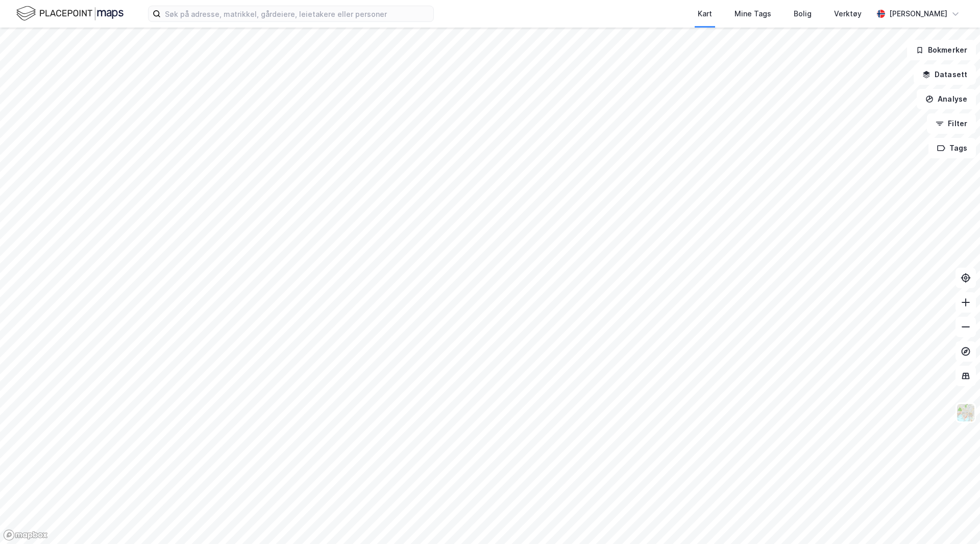  I want to click on div: Kontrollprogram for chat, so click(954, 519).